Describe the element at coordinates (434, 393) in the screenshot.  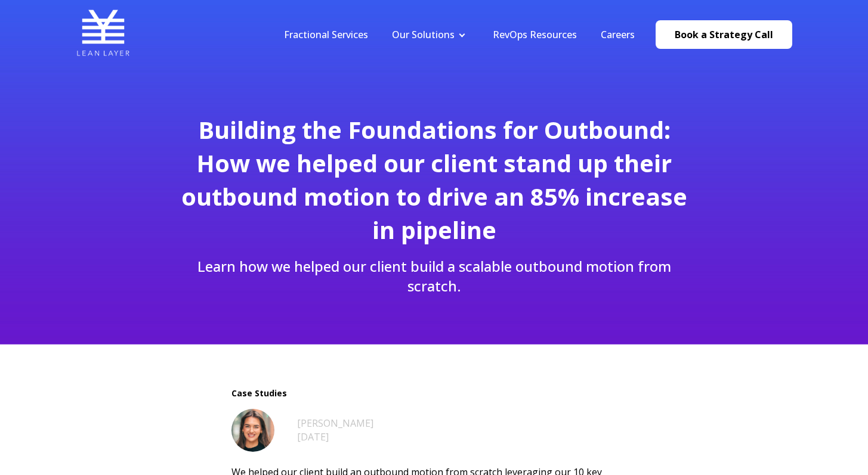
I see `span: Case Studies` at that location.